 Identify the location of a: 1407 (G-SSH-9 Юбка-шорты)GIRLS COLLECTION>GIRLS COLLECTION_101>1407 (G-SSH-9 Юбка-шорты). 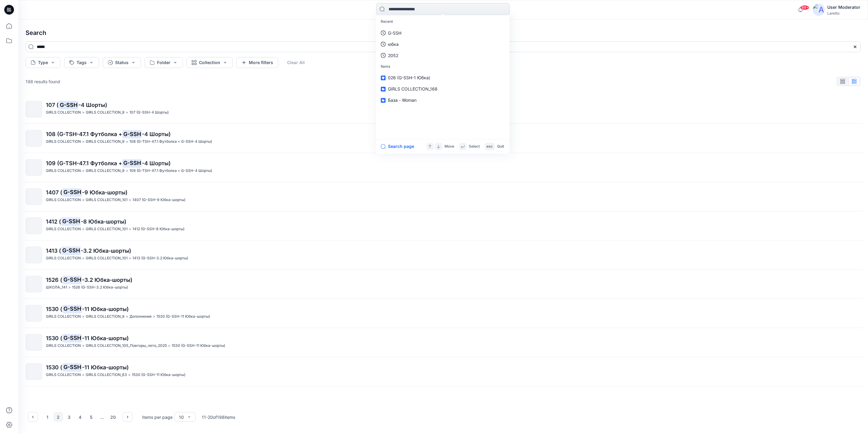
(443, 196).